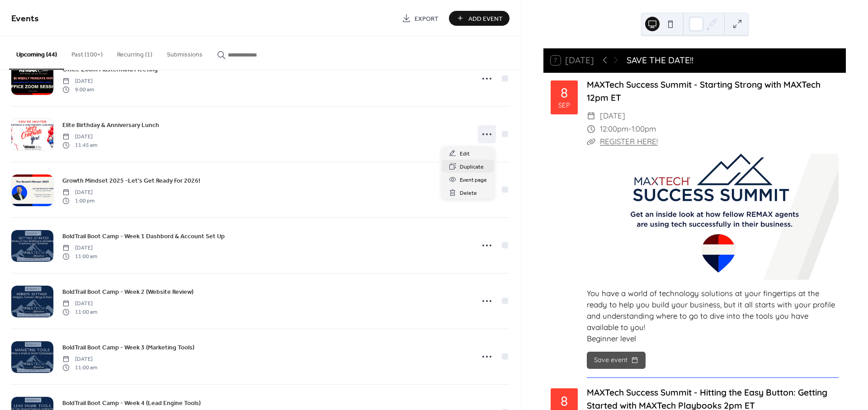  I want to click on span: 1:00pm, so click(644, 129).